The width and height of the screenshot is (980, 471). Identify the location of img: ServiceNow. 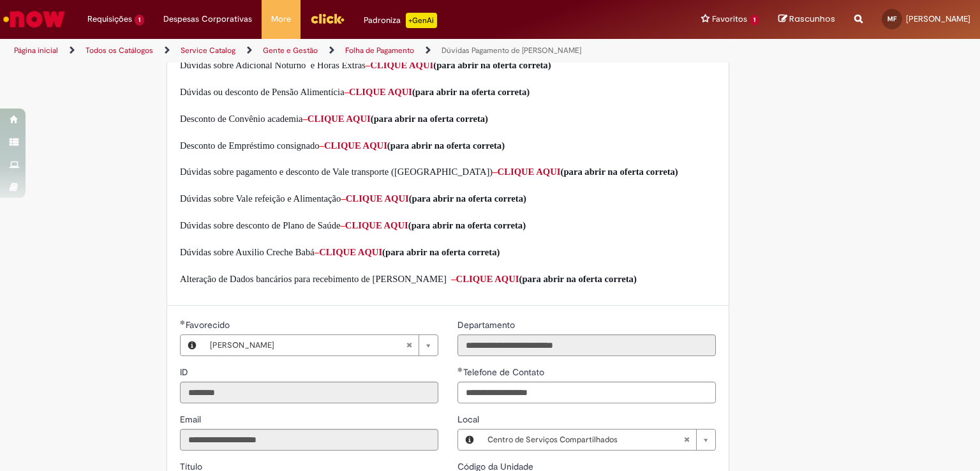
(33, 19).